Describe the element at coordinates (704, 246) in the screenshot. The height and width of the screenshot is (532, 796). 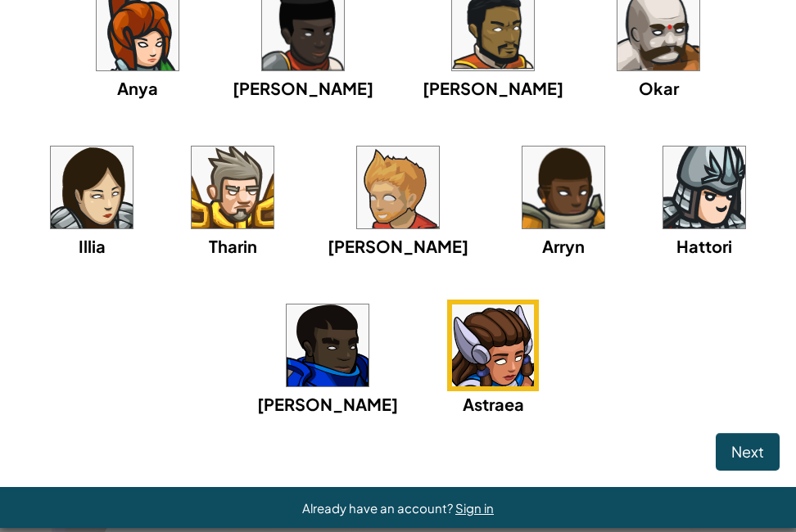
I see `span: Hattori` at that location.